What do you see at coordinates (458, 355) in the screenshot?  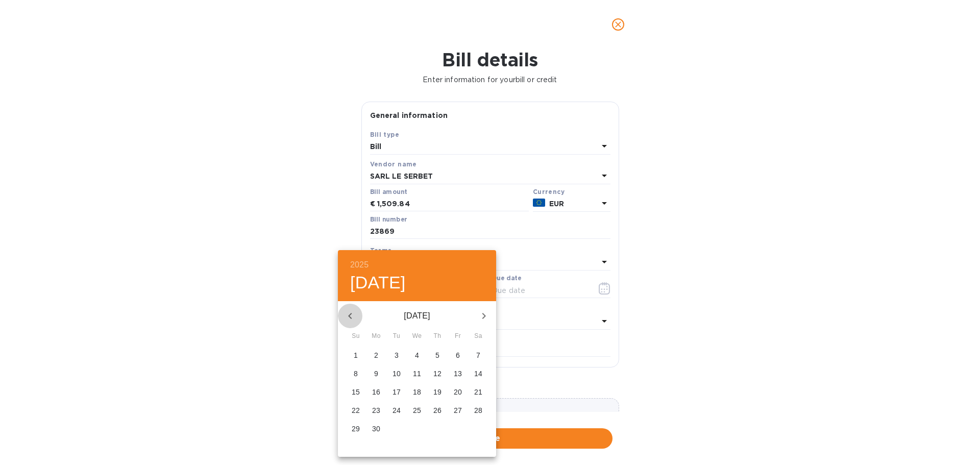 I see `p: 6` at bounding box center [458, 355].